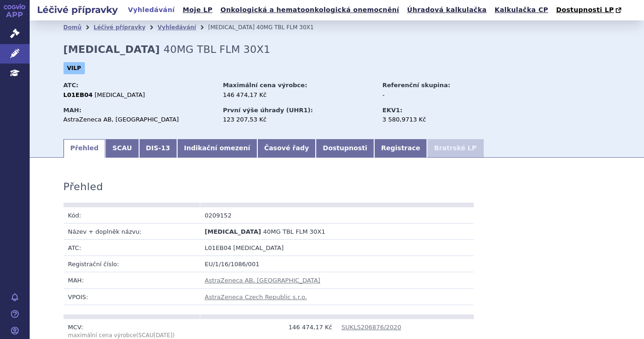 The width and height of the screenshot is (644, 339). What do you see at coordinates (132, 215) in the screenshot?
I see `td: Kód:` at bounding box center [132, 215].